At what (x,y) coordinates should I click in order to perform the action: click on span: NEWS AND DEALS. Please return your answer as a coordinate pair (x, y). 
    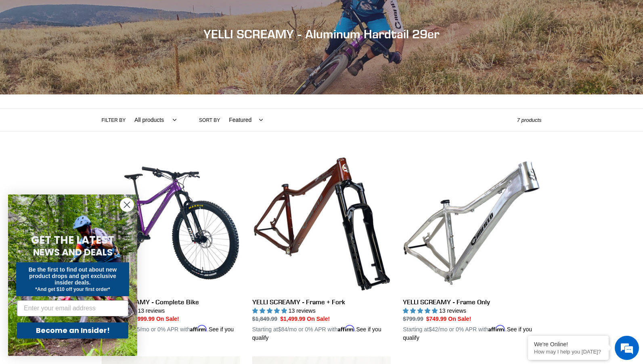
    Looking at the image, I should click on (72, 252).